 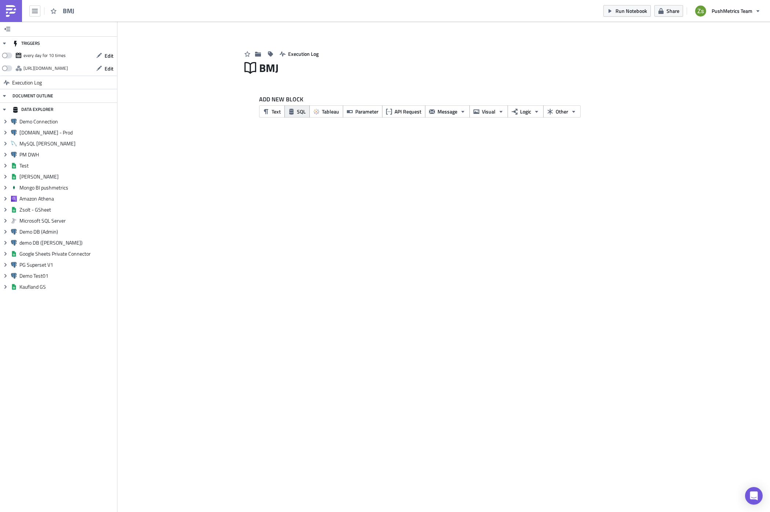 I want to click on div: DATA EXPLORER, so click(x=33, y=109).